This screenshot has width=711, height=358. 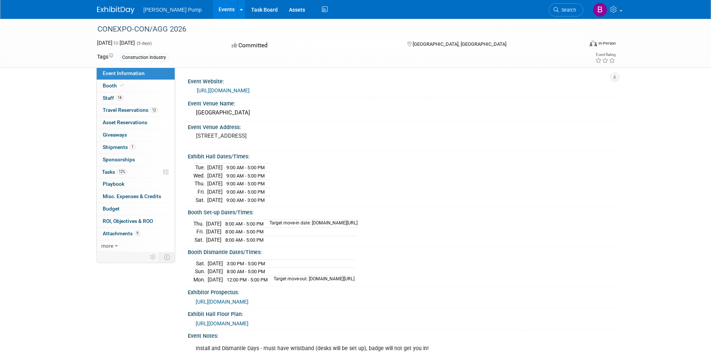 What do you see at coordinates (136, 147) in the screenshot?
I see `a: Shipments1` at bounding box center [136, 147].